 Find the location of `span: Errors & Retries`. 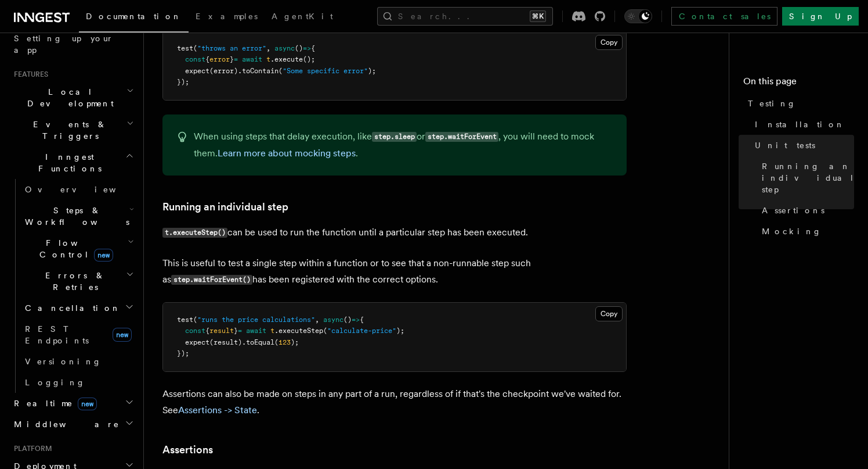

span: Errors & Retries is located at coordinates (73, 281).